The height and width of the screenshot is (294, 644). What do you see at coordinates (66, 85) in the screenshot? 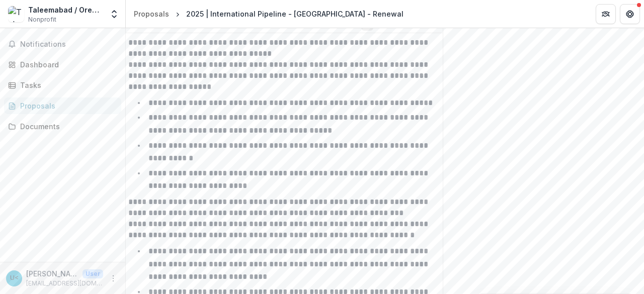
I see `div: Tasks` at bounding box center [66, 85].